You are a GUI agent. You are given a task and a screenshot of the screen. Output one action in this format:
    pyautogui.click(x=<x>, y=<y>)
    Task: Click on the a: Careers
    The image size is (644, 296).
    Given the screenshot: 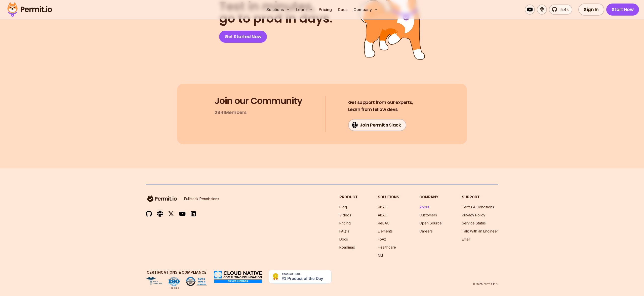 What is the action you would take?
    pyautogui.click(x=426, y=231)
    